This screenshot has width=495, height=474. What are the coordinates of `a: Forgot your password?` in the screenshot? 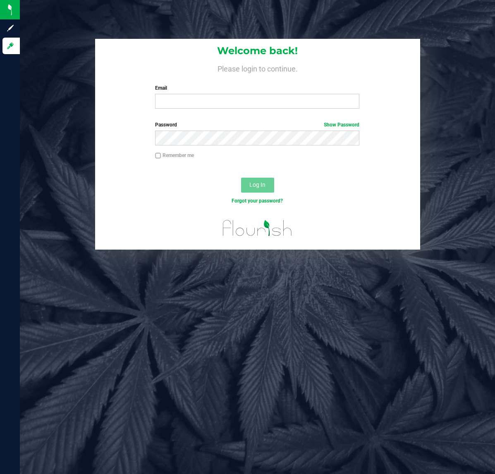 It's located at (257, 201).